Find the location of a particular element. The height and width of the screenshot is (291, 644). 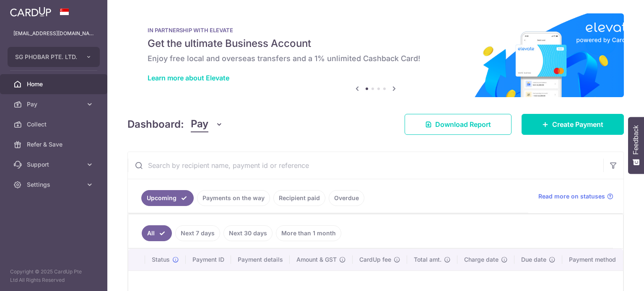

h5: Get the ultimate Business Account is located at coordinates (375, 44).